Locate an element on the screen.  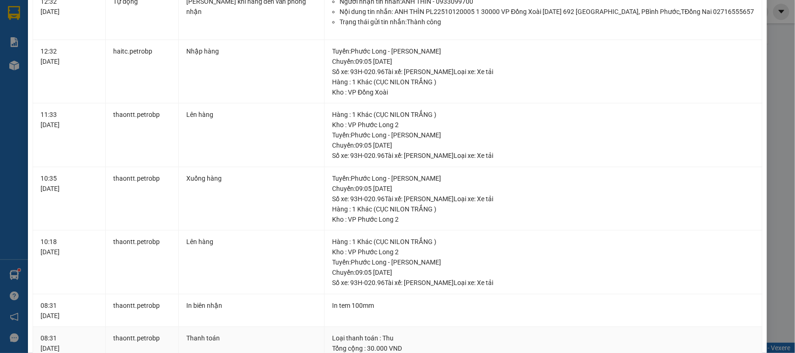
li: Trạng thái gửi tin nhắn: Thành công is located at coordinates (547, 22).